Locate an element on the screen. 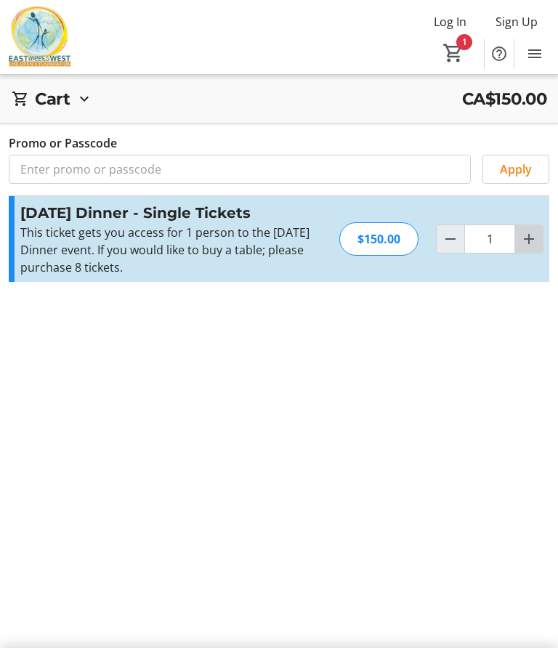 The width and height of the screenshot is (558, 648). span: Apply is located at coordinates (516, 169).